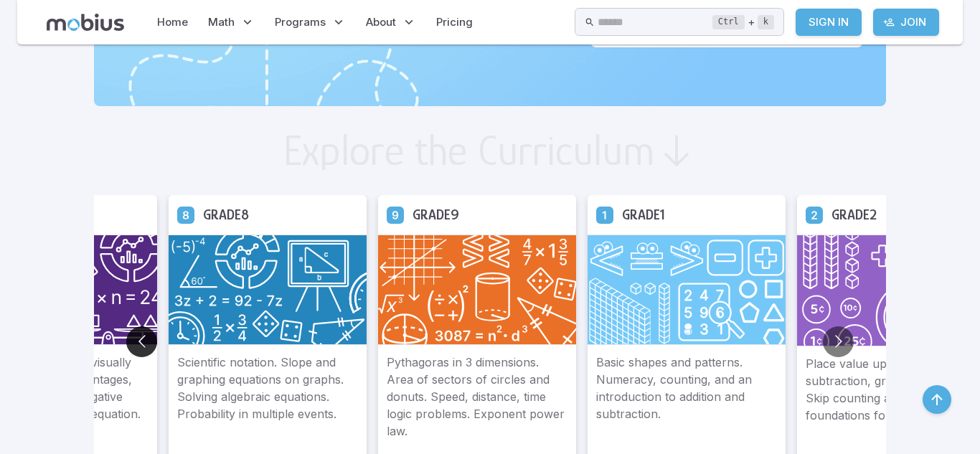 The height and width of the screenshot is (454, 980). Describe the element at coordinates (396, 214) in the screenshot. I see `a: Grade 9` at that location.